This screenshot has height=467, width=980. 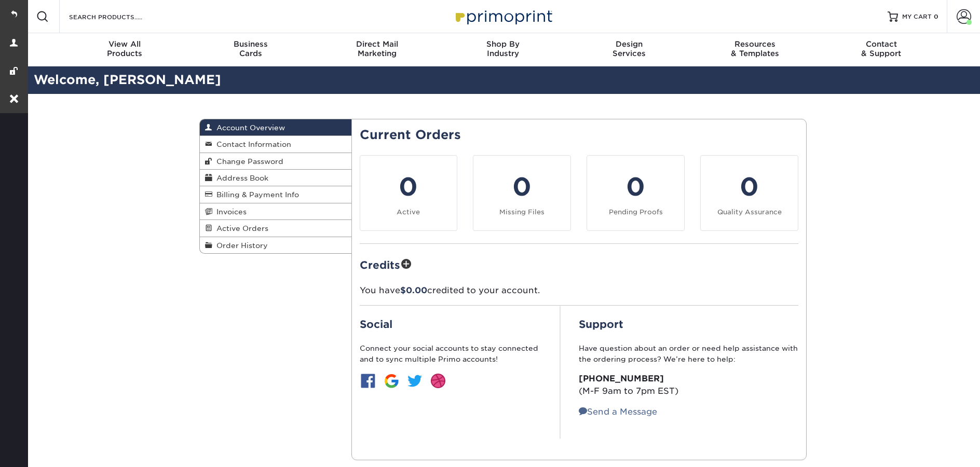 What do you see at coordinates (503, 16) in the screenshot?
I see `img: Primoprint` at bounding box center [503, 16].